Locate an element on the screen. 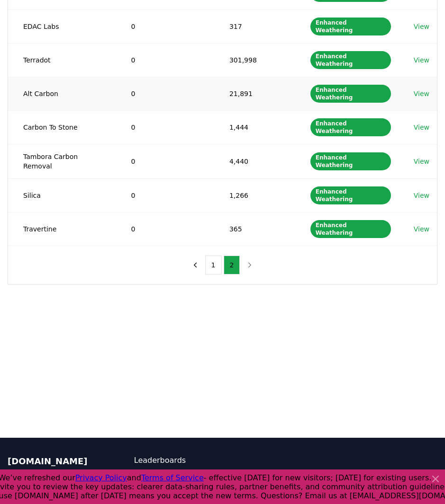  button: 1 is located at coordinates (213, 265).